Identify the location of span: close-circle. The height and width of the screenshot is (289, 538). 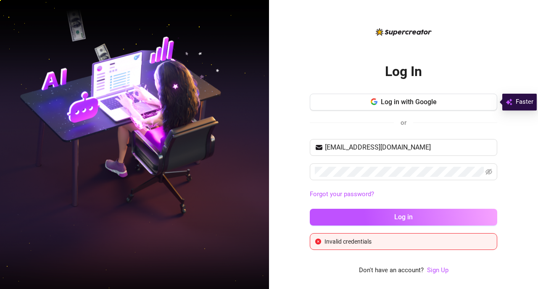
(318, 242).